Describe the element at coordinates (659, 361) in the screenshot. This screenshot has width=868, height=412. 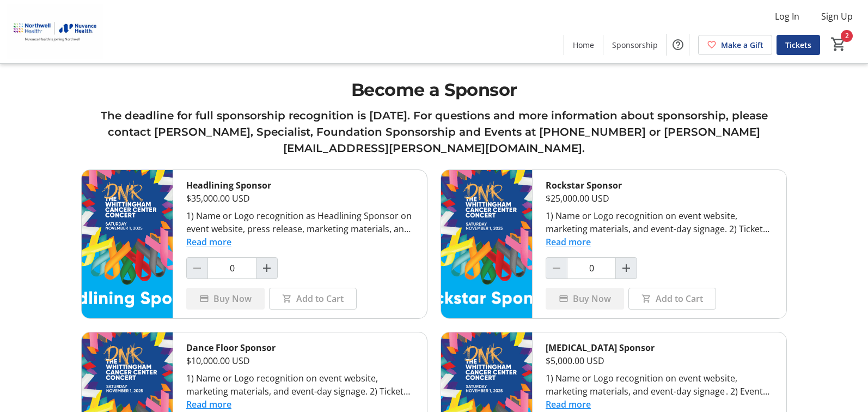
I see `div: $5,000.00 USD` at that location.